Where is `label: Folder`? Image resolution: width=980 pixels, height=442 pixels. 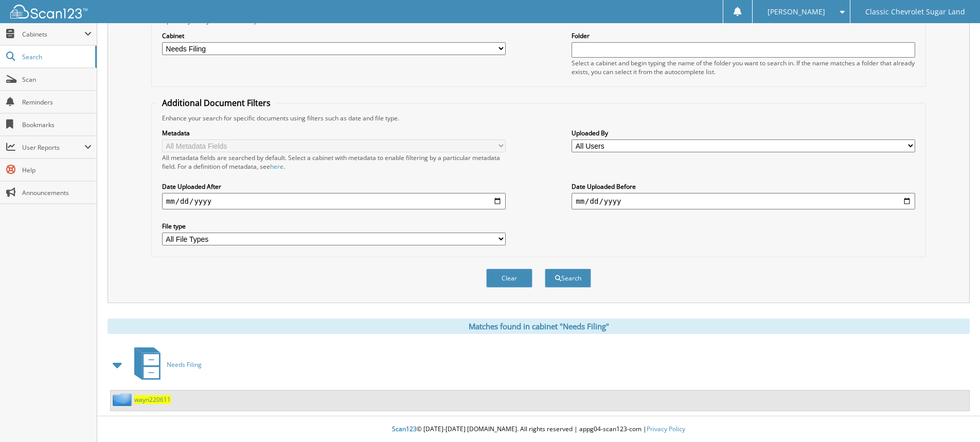 label: Folder is located at coordinates (743, 36).